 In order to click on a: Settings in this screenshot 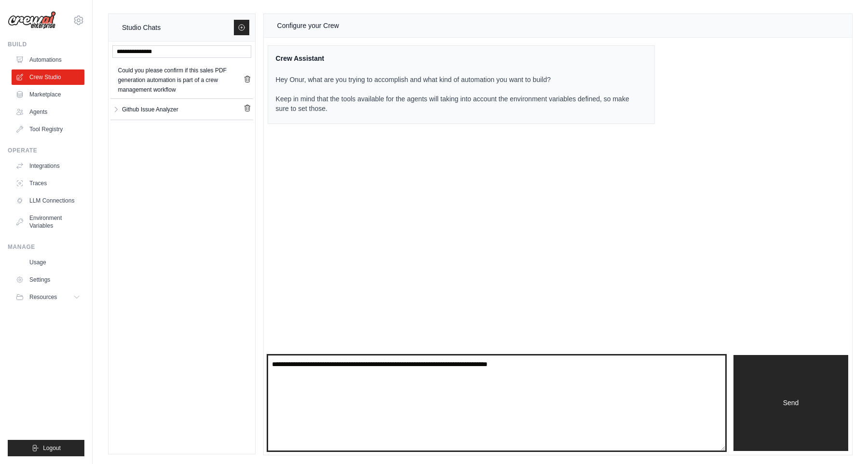, I will do `click(48, 280)`.